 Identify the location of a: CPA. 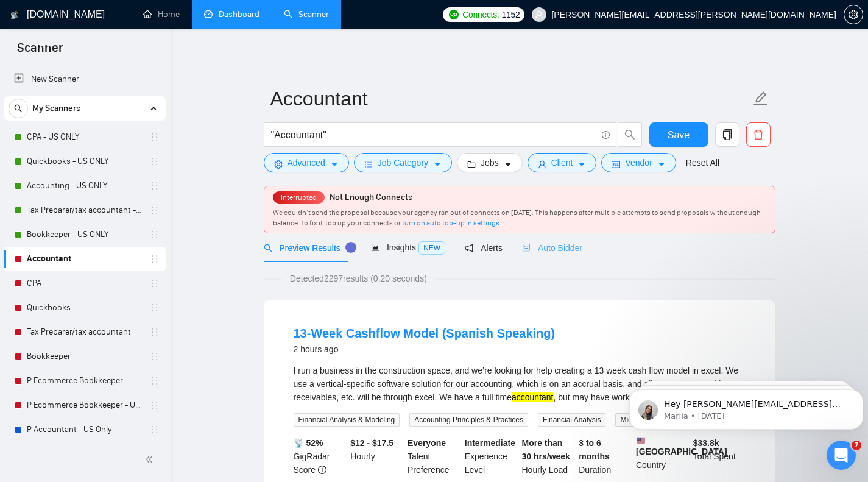
(85, 283).